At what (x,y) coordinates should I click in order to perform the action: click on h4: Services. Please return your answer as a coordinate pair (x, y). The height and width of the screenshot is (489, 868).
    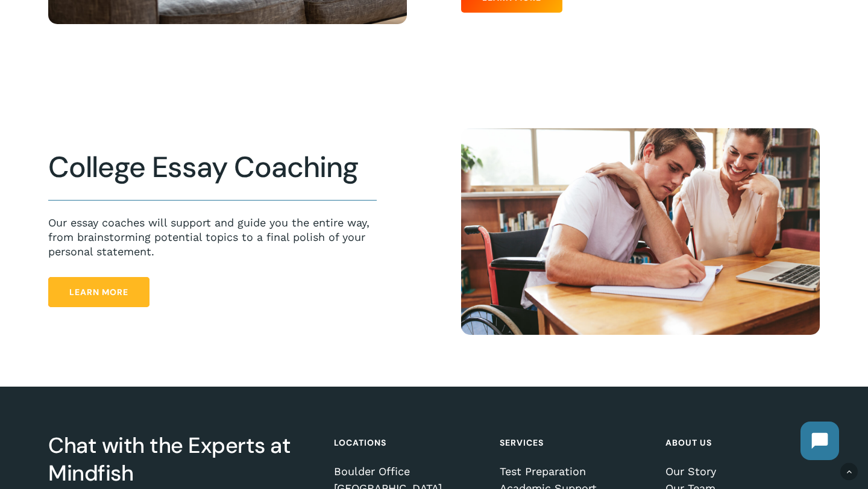
    Looking at the image, I should click on (575, 443).